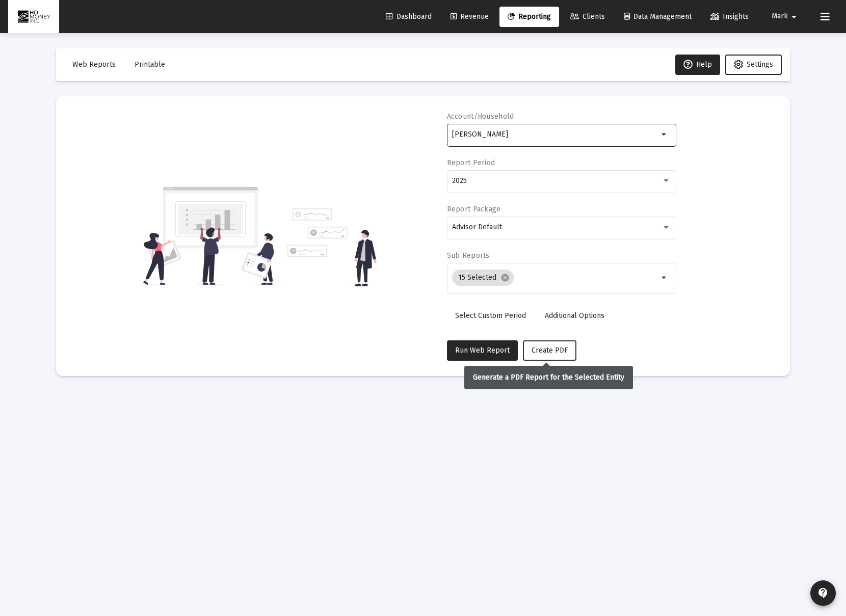 The width and height of the screenshot is (846, 616). I want to click on button: Web Reports, so click(94, 65).